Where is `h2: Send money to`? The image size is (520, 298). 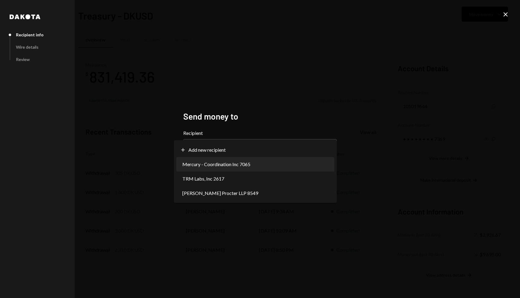 h2: Send money to is located at coordinates (260, 116).